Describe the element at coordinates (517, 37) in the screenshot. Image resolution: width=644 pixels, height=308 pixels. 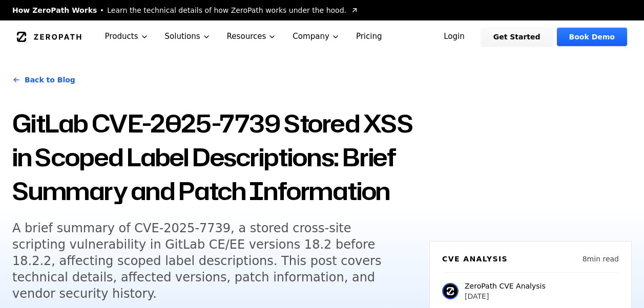
I see `a: Get Started` at that location.